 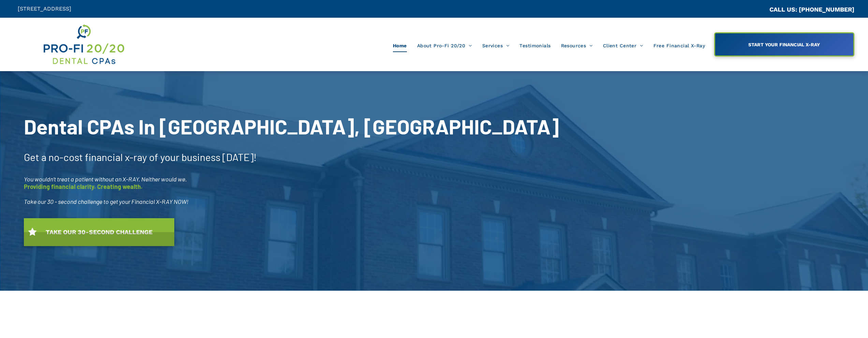 What do you see at coordinates (535, 45) in the screenshot?
I see `a: Testimonials` at bounding box center [535, 45].